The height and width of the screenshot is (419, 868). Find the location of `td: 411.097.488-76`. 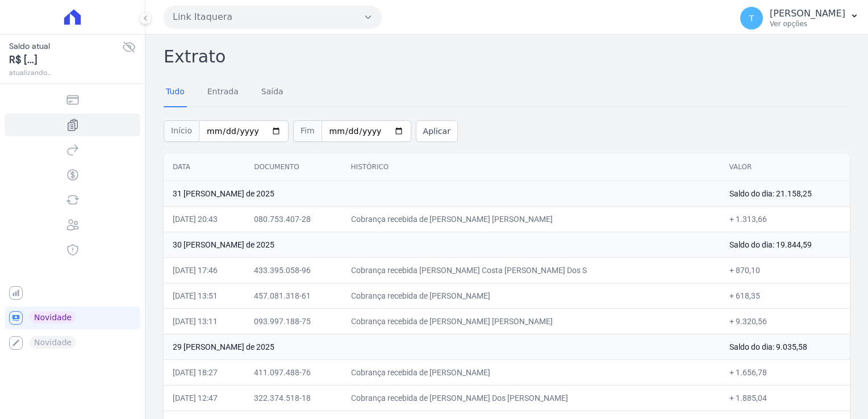

td: 411.097.488-76 is located at coordinates (293, 372).